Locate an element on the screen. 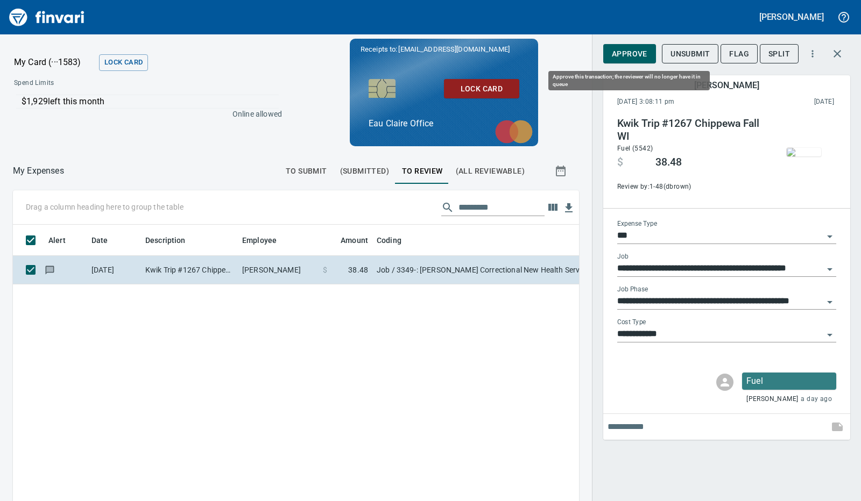 This screenshot has width=861, height=501. p: $1,929 left this month is located at coordinates (150, 102).